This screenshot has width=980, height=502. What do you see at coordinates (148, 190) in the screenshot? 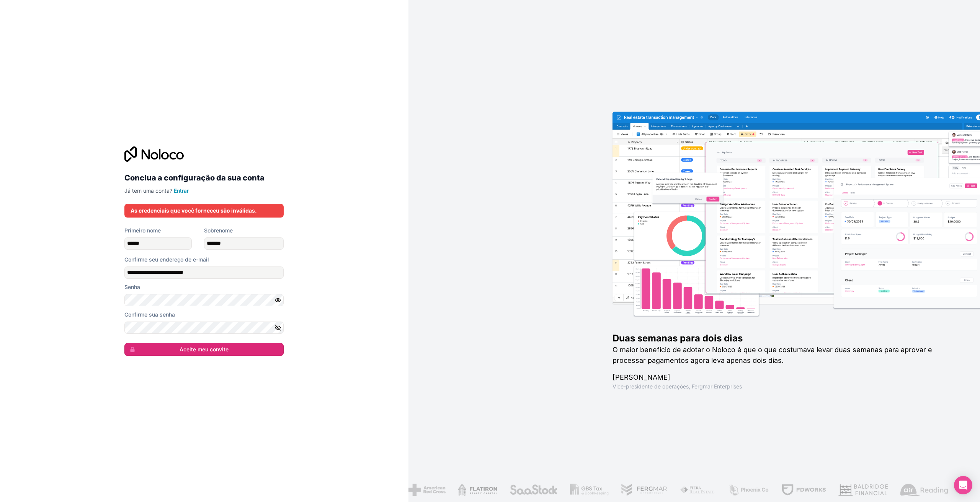
I see `font: Já tem uma conta?` at bounding box center [148, 190].